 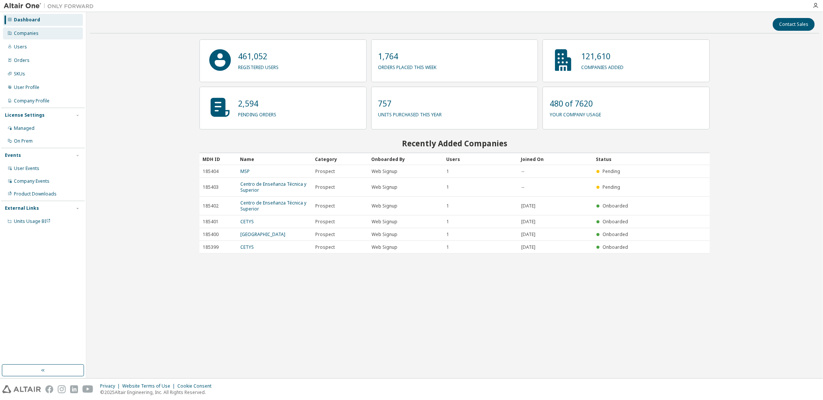 I want to click on p: registered users, so click(x=258, y=66).